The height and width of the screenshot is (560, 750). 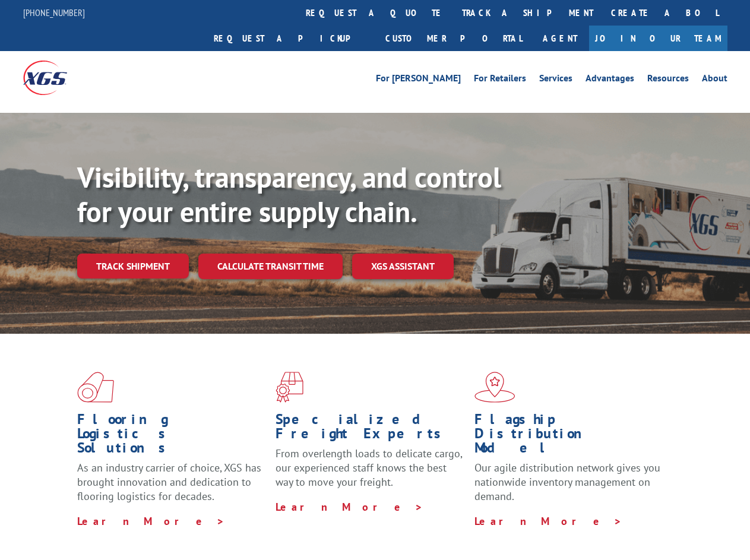 I want to click on a: Track shipment, so click(x=133, y=266).